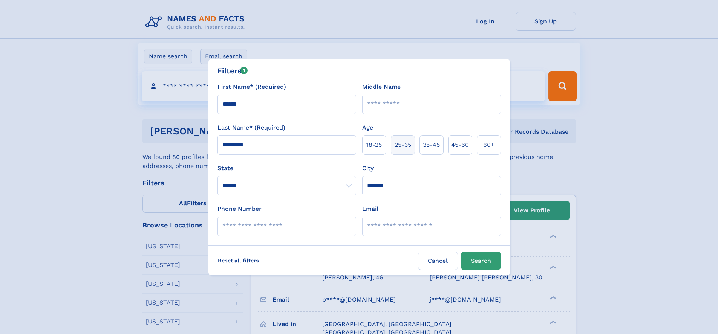  I want to click on label: Cancel, so click(438, 261).